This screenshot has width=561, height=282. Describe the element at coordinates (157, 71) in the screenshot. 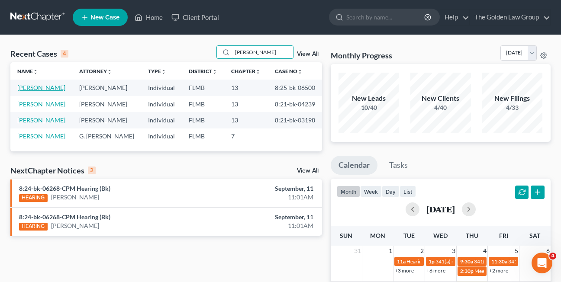

I see `a: Typeunfold_more` at that location.